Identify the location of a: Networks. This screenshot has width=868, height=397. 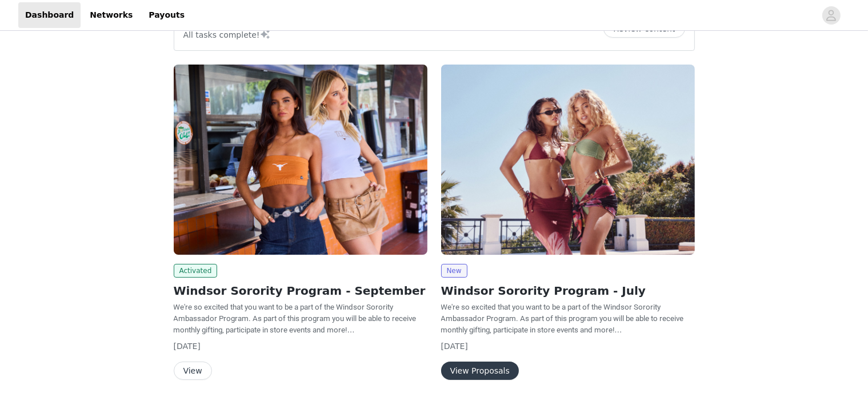
(111, 15).